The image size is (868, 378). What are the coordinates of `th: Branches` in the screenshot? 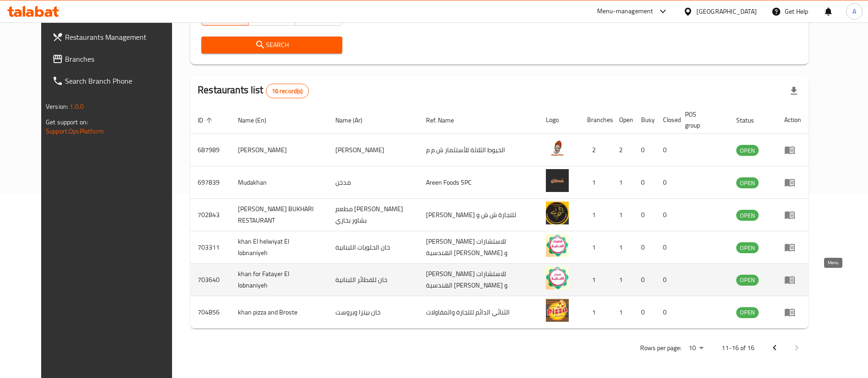 It's located at (596, 119).